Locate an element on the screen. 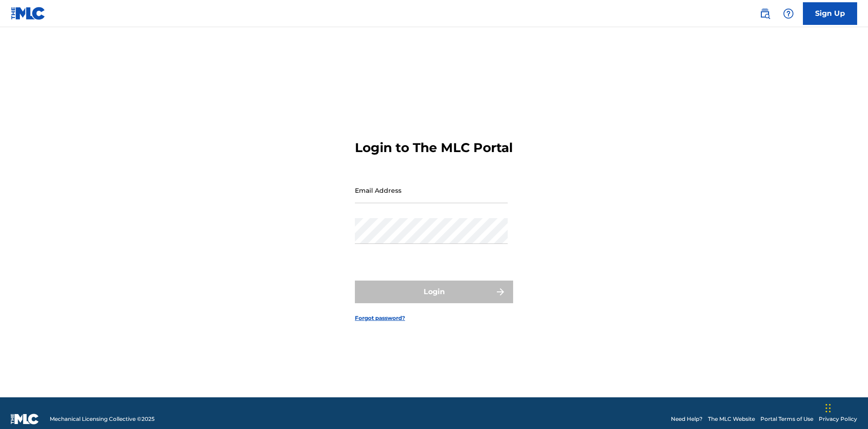 The width and height of the screenshot is (868, 429). img: MLC Logo is located at coordinates (28, 13).